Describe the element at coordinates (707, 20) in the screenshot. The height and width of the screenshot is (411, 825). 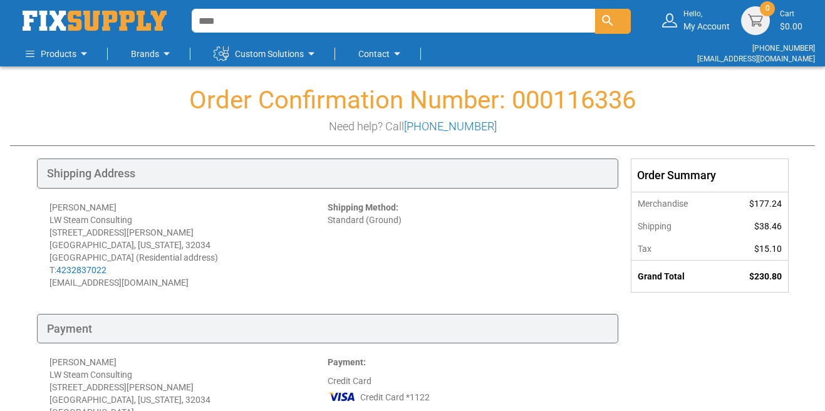
I see `div: My Account` at that location.